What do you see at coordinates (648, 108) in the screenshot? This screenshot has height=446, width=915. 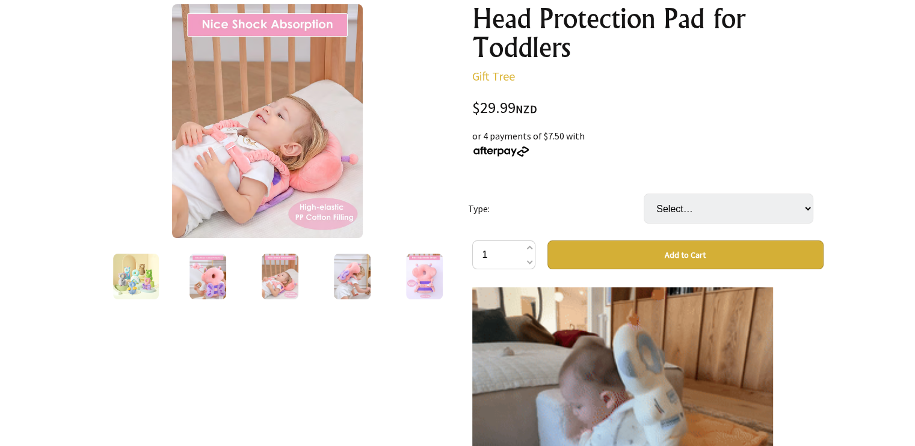 I see `div: $29.99` at bounding box center [648, 108].